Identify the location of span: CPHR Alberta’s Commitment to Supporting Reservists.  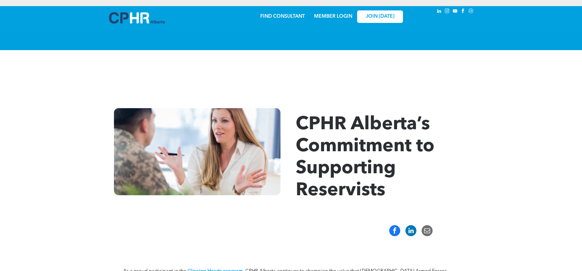
(365, 158).